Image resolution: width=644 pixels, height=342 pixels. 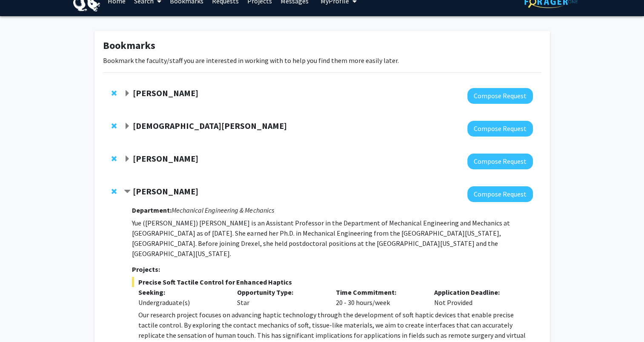 What do you see at coordinates (152, 210) in the screenshot?
I see `strong: Department:` at bounding box center [152, 210].